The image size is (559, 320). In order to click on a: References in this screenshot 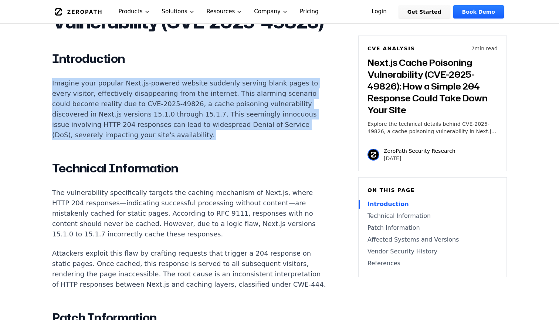, I will do `click(433, 263)`.